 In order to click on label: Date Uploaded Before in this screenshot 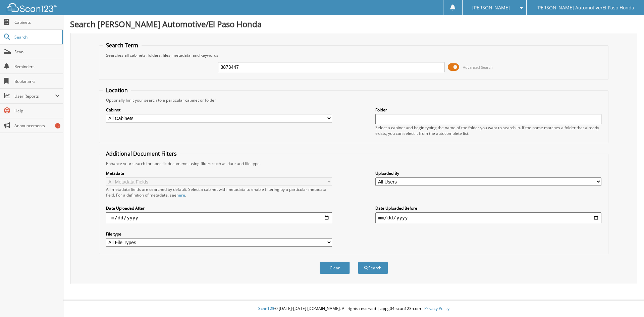, I will do `click(488, 208)`.